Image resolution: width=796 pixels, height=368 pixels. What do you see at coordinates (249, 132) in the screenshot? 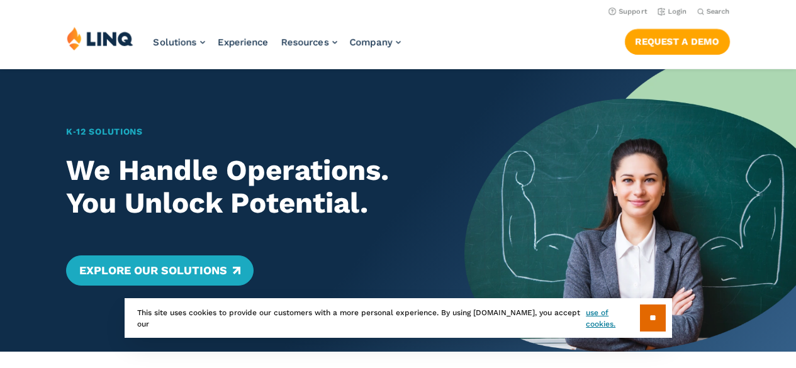
I see `h1: K‑12 Solutions` at bounding box center [249, 132].